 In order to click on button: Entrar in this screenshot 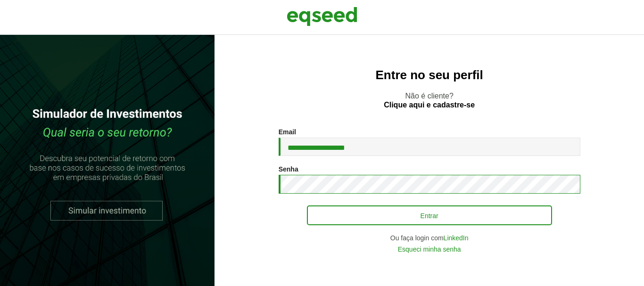, I will do `click(430, 215)`.